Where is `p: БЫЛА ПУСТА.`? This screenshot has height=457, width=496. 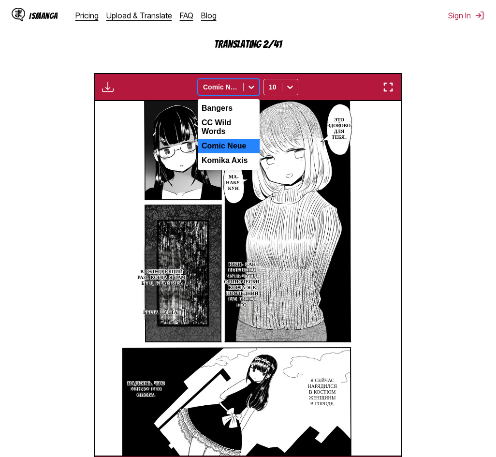 p: БЫЛА ПУСТА. is located at coordinates (161, 313).